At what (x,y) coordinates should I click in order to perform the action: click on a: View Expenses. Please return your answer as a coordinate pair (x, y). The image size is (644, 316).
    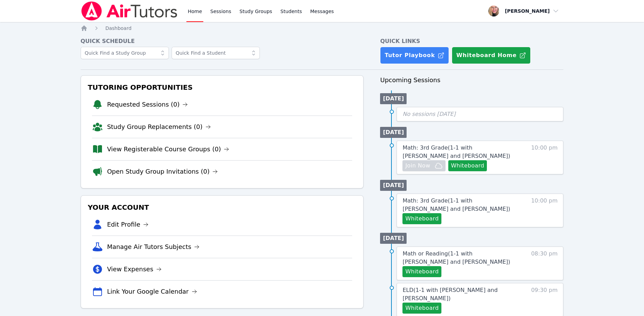
    Looking at the image, I should click on (134, 269).